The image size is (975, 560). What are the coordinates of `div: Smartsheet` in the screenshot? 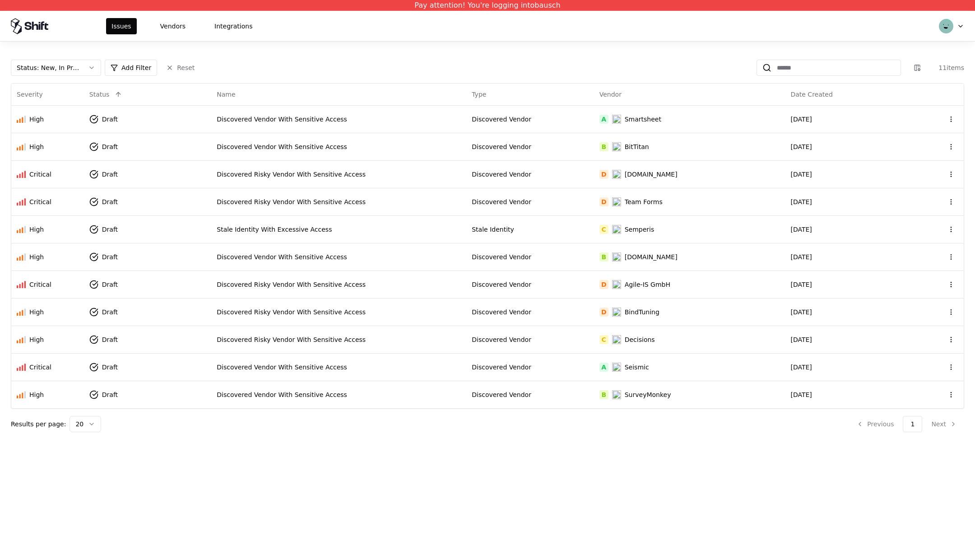 It's located at (643, 119).